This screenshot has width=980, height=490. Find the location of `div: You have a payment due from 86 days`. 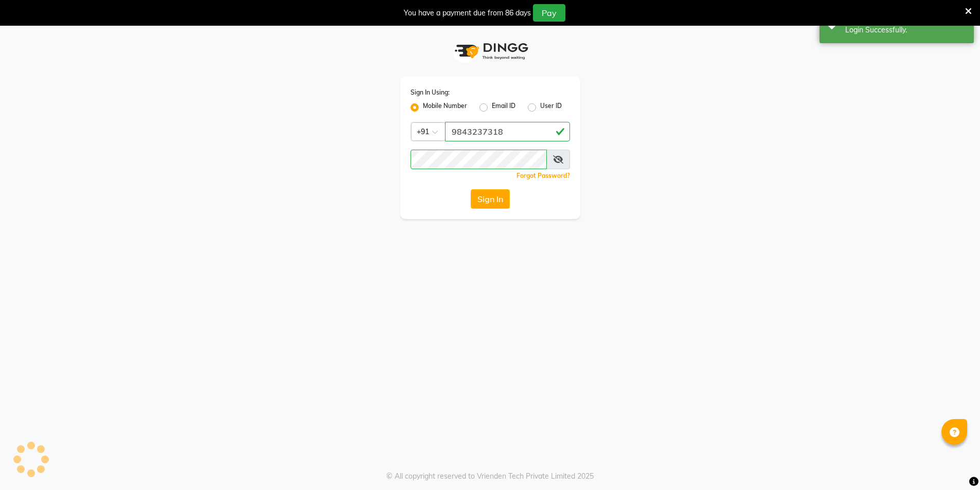

div: You have a payment due from 86 days is located at coordinates (467, 13).